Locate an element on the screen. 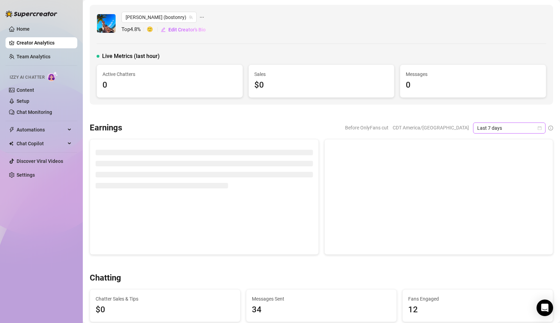 The width and height of the screenshot is (560, 323). span: Last 7 days is located at coordinates (509, 128).